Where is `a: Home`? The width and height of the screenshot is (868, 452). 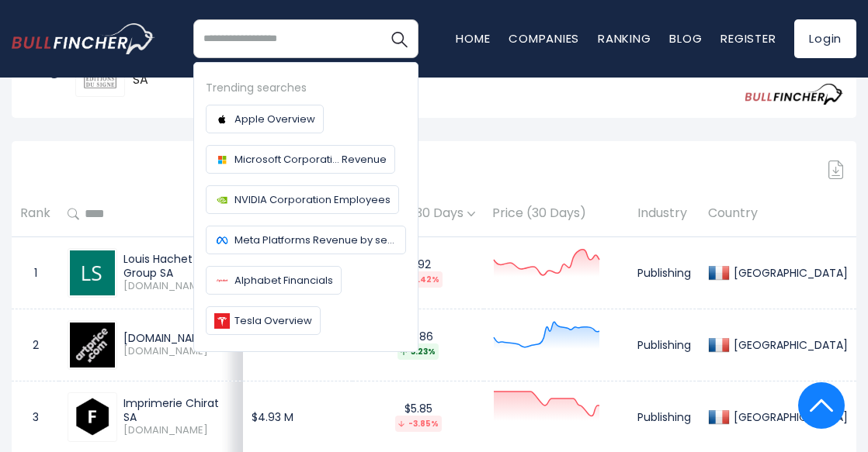
a: Home is located at coordinates (473, 38).